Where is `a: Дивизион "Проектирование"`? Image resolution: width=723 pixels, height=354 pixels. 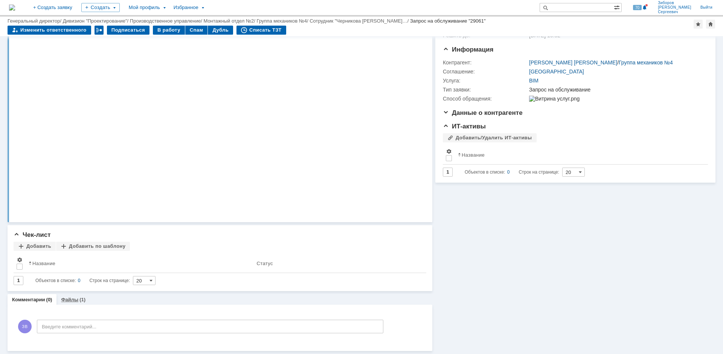
a: Дивизион "Проектирование" is located at coordinates (95, 21).